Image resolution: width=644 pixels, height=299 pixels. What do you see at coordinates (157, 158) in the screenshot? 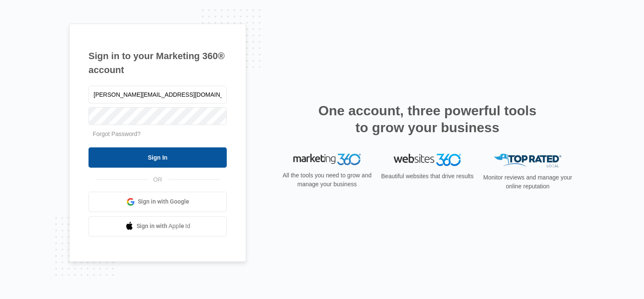
I see `input: Sign In` at bounding box center [157, 158].